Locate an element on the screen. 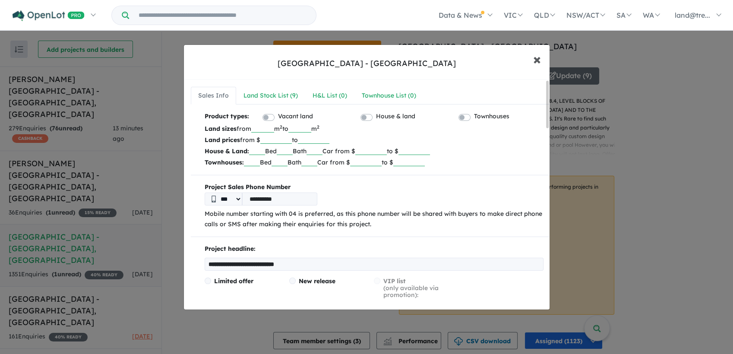  p: Project headline: is located at coordinates (374, 249).